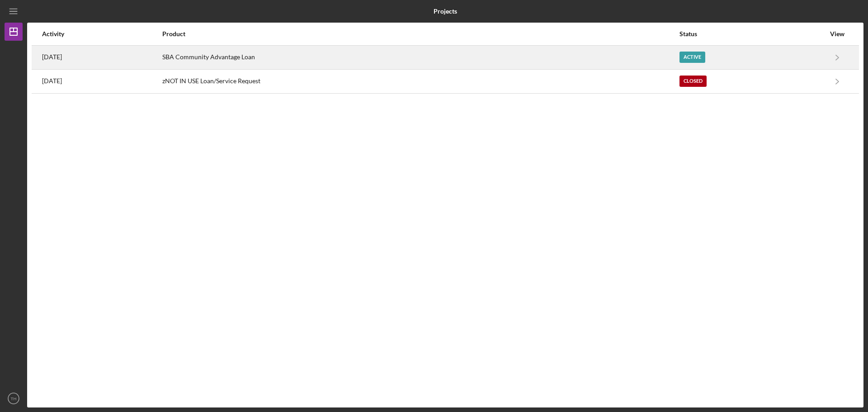 Image resolution: width=868 pixels, height=412 pixels. What do you see at coordinates (421, 58) in the screenshot?
I see `div: SBA Community Advantage Loan` at bounding box center [421, 58].